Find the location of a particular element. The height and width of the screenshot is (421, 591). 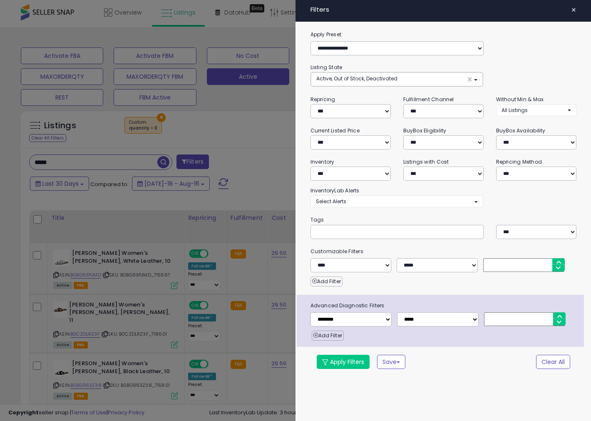

small: Fulfillment Channel is located at coordinates (429, 99).